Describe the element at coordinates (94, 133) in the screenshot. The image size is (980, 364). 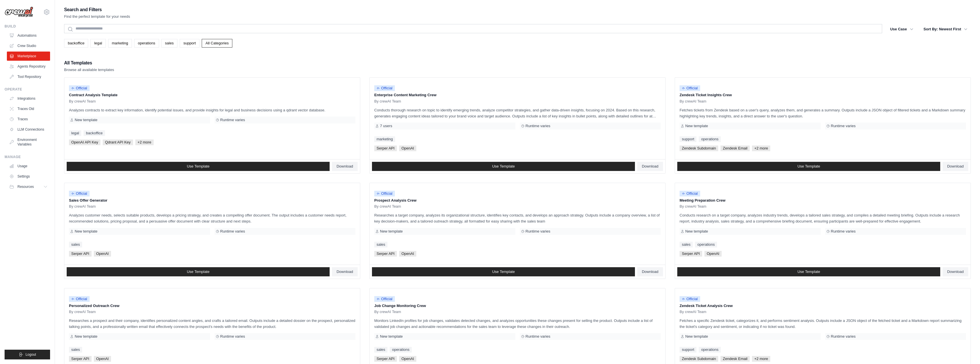
I see `a: backoffice` at that location.